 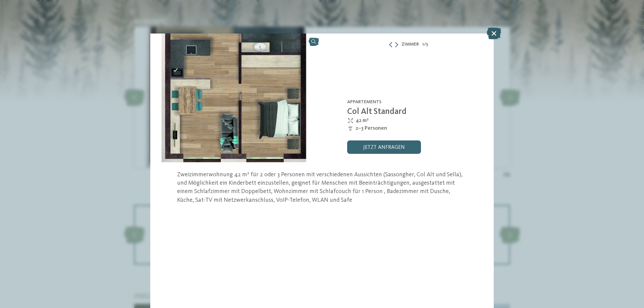 I want to click on span: 2–3 Personen, so click(x=371, y=128).